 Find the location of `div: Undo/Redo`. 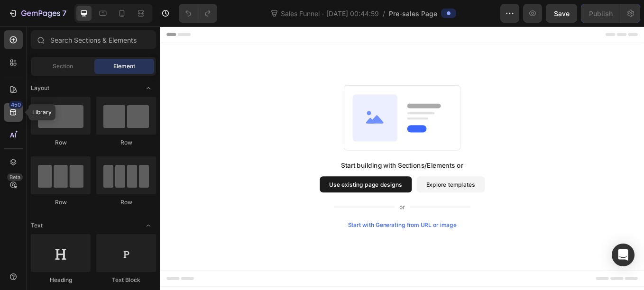

div: Undo/Redo is located at coordinates (198, 13).